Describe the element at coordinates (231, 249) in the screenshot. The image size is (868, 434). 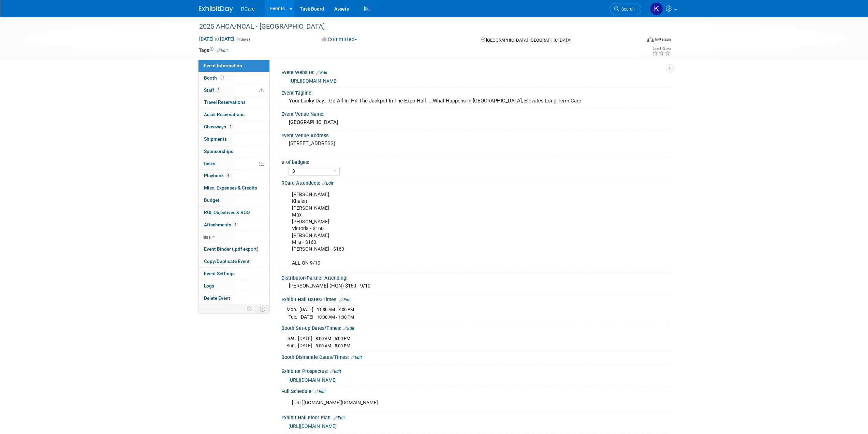
I see `span: Event Binder (.pdf export)` at that location.